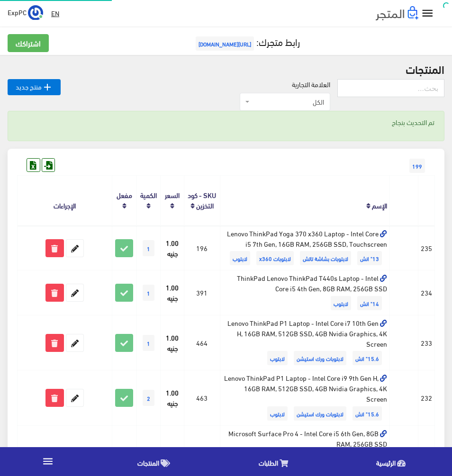  What do you see at coordinates (268, 462) in the screenshot?
I see `span: الطلبات` at bounding box center [268, 462].